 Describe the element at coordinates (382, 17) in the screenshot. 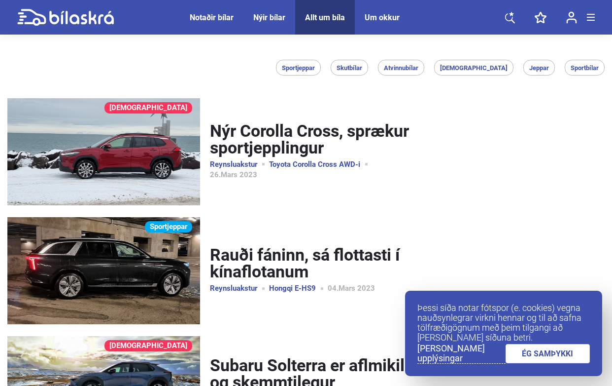

I see `a: Um okkur` at that location.